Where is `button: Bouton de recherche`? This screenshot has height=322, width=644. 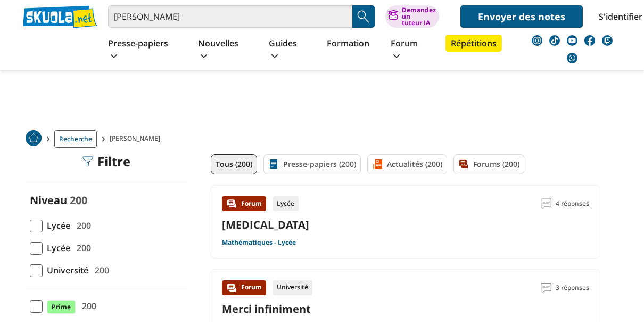 button: Bouton de recherche is located at coordinates (363, 16).